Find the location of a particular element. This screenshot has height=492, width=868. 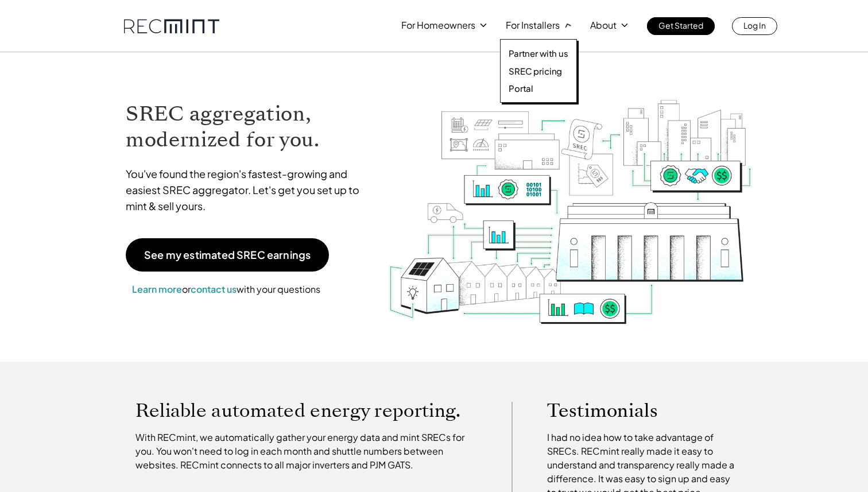

p: SREC pricing is located at coordinates (535, 71).